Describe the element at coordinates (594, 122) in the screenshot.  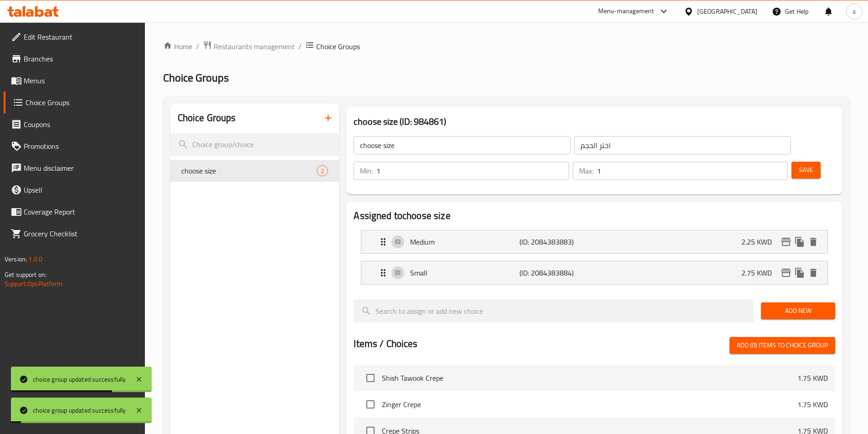
I see `h3: choose size (ID: 984861)` at that location.